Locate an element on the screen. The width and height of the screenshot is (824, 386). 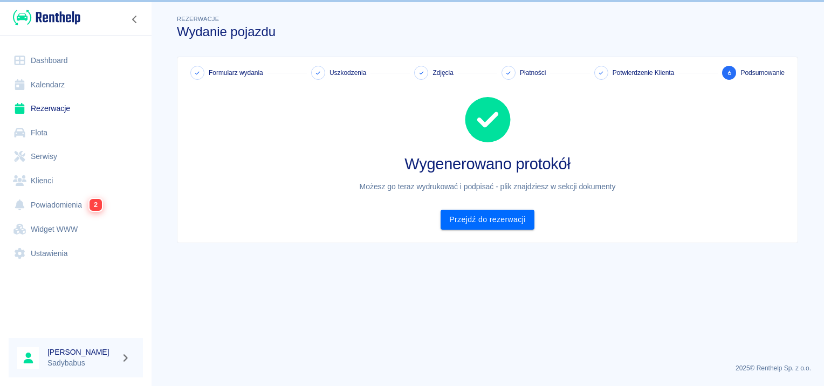
span: Płatności is located at coordinates (533, 73).